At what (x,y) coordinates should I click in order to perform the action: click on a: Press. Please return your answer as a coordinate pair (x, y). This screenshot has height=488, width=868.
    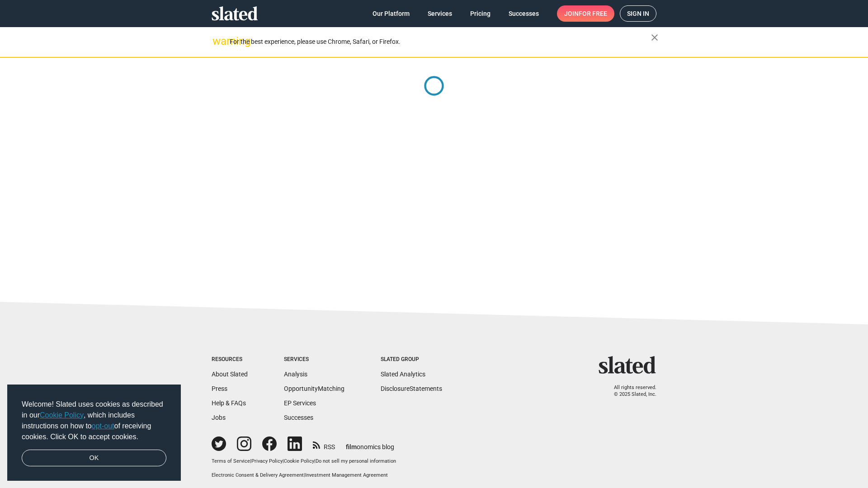
    Looking at the image, I should click on (219, 389).